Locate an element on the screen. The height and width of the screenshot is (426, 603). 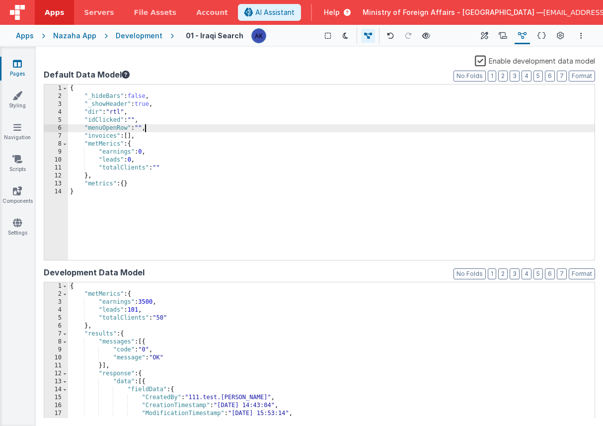
button: AI Assistant is located at coordinates (269, 12).